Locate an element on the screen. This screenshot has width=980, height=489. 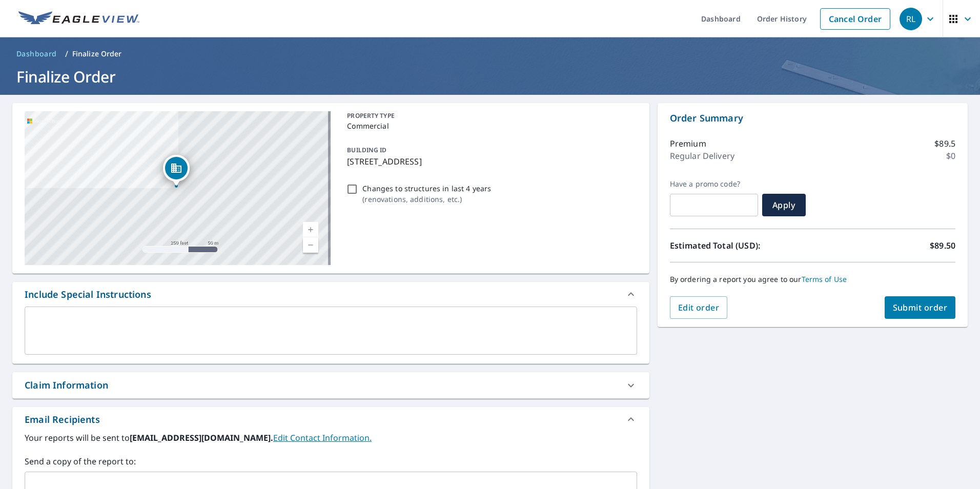
a: Current Level 17, Zoom Out is located at coordinates (310, 245).